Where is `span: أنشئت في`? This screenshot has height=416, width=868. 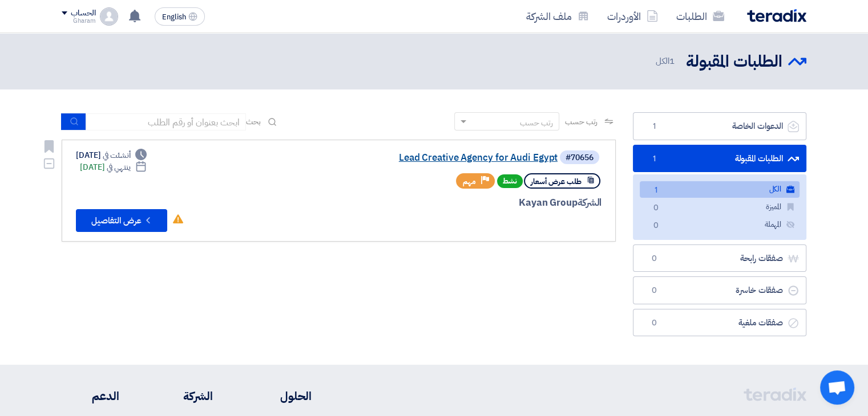 span: أنشئت في is located at coordinates (117, 155).